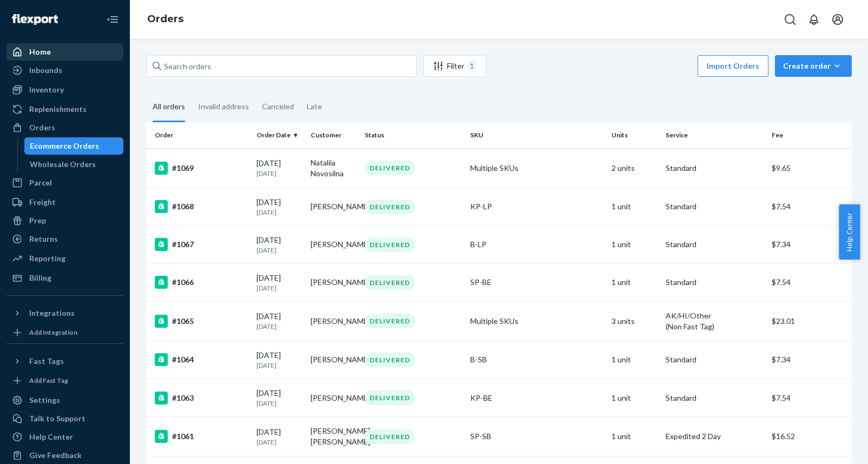  What do you see at coordinates (38, 221) in the screenshot?
I see `div: Prep` at bounding box center [38, 221].